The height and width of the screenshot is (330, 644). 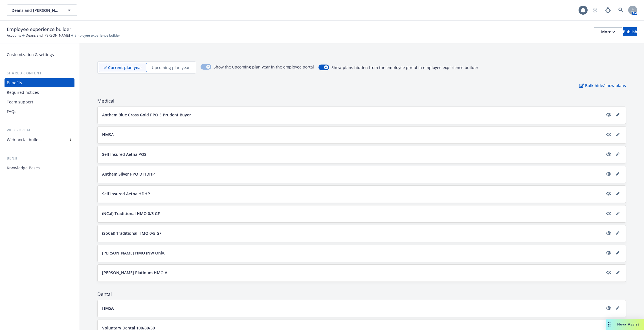 I want to click on div: Web portal builder, so click(x=24, y=140).